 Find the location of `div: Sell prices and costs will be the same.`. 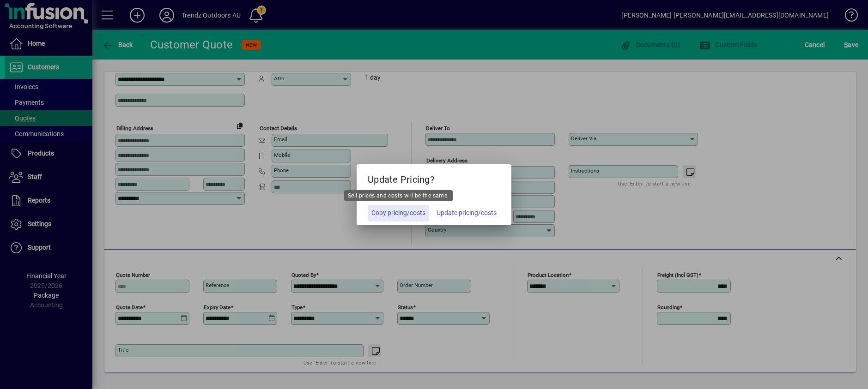

div: Sell prices and costs will be the same. is located at coordinates (398, 196).